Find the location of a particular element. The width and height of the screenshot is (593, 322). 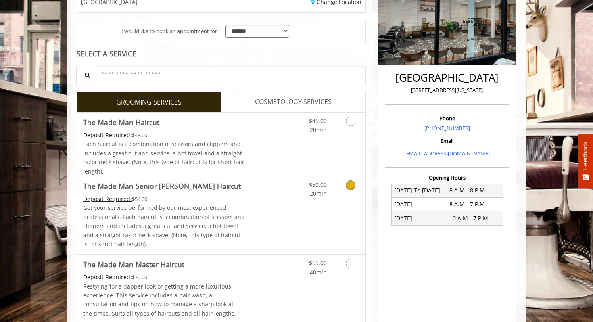

div: $70.00 is located at coordinates (164, 277).